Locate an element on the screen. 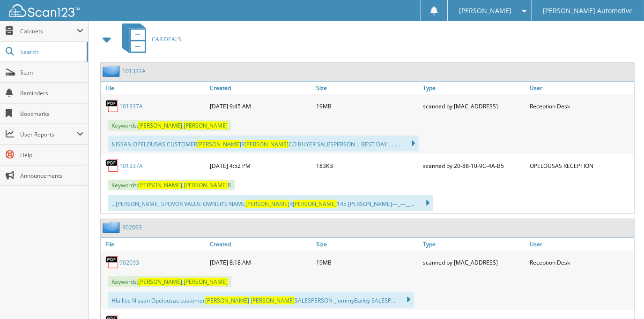 The image size is (644, 319). a: CAR DEALS is located at coordinates (149, 39).